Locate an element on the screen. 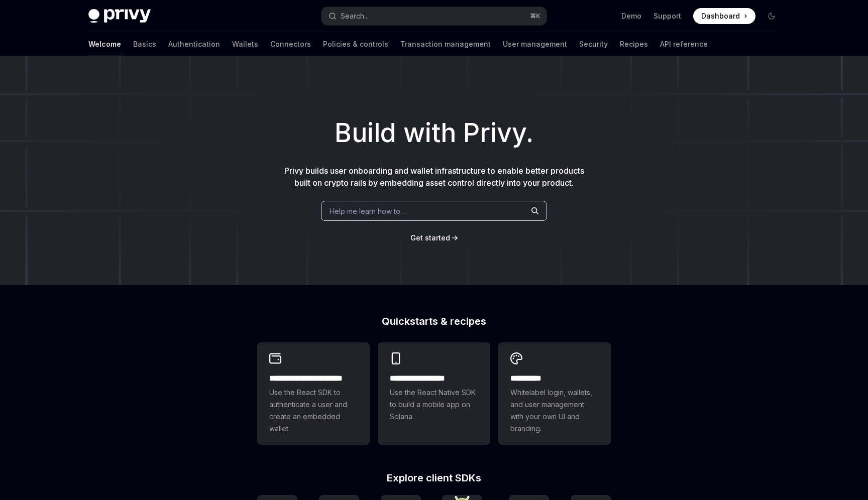 This screenshot has height=500, width=868. button: Search...⌘K is located at coordinates (434, 16).